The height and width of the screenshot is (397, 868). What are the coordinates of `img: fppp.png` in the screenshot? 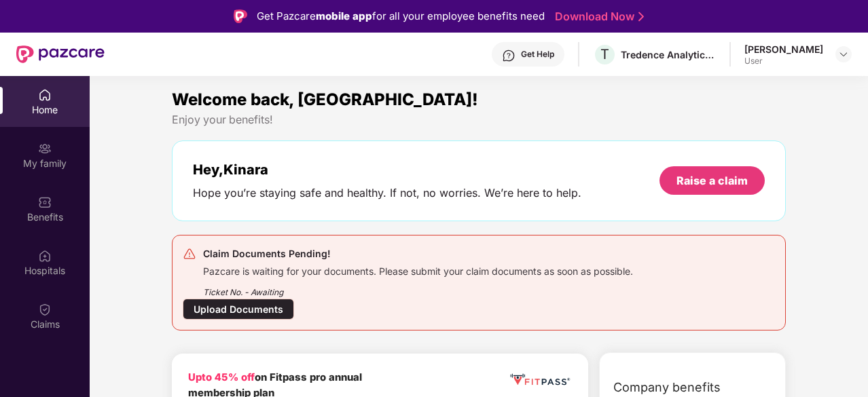 It's located at (541, 379).